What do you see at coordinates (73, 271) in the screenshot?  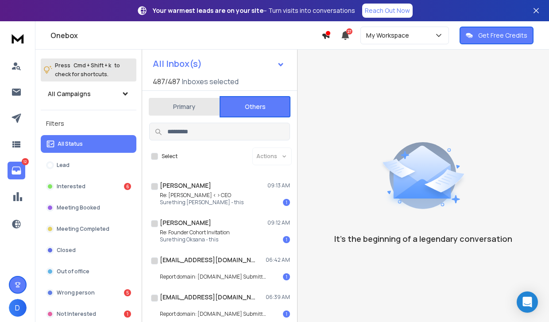 I see `p: Out of office` at bounding box center [73, 271].